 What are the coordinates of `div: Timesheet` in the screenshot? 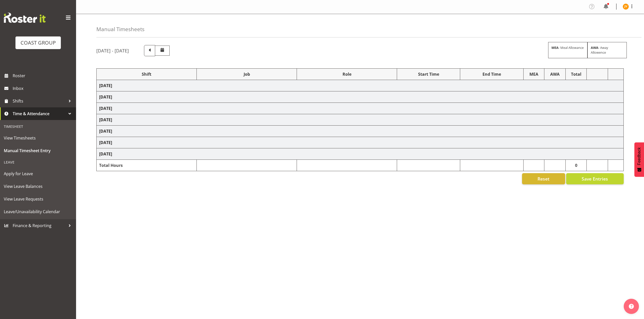 It's located at (38, 126).